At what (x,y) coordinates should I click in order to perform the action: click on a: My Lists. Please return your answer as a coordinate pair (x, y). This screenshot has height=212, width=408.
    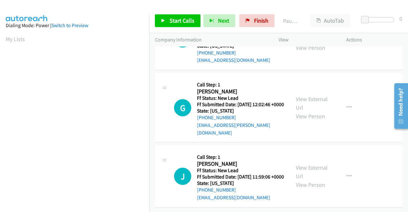
    Looking at the image, I should click on (15, 39).